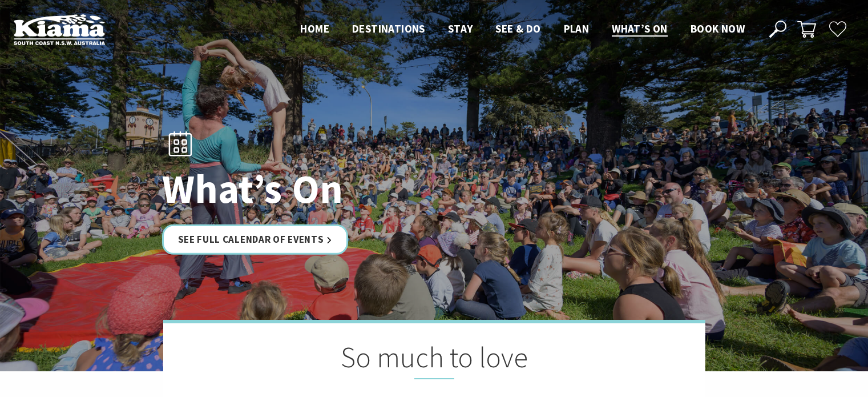 The width and height of the screenshot is (868, 397). What do you see at coordinates (435, 360) in the screenshot?
I see `h2: So much to love` at bounding box center [435, 360].